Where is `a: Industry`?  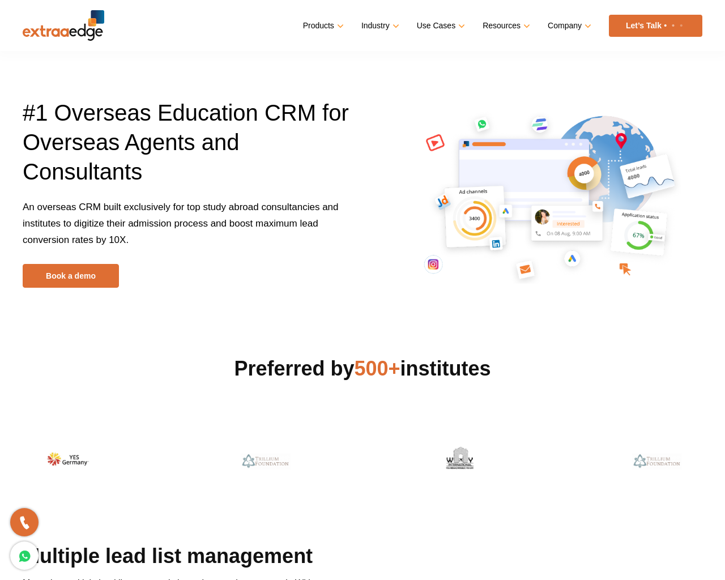
a: Industry is located at coordinates (379, 26).